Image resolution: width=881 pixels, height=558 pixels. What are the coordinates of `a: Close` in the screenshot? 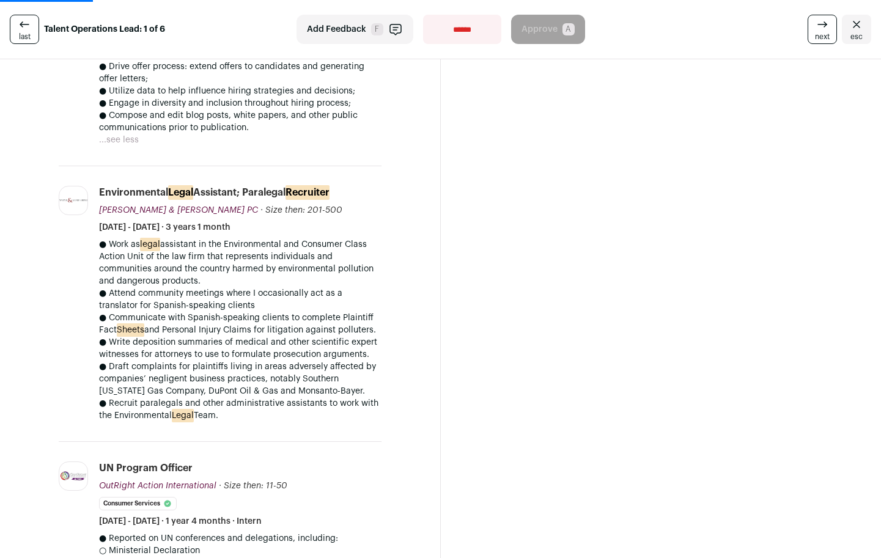 It's located at (857, 29).